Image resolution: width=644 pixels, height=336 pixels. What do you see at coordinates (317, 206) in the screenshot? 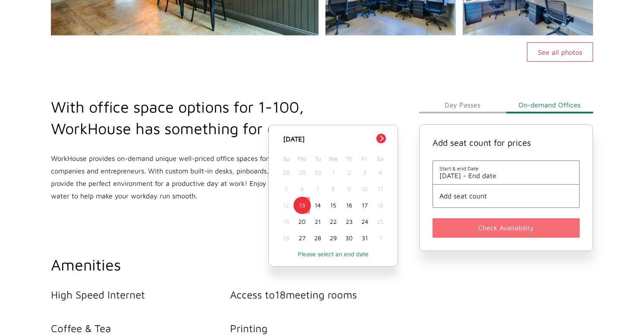
I see `div: Choose Tuesday, October 14th, 2025` at bounding box center [317, 206].